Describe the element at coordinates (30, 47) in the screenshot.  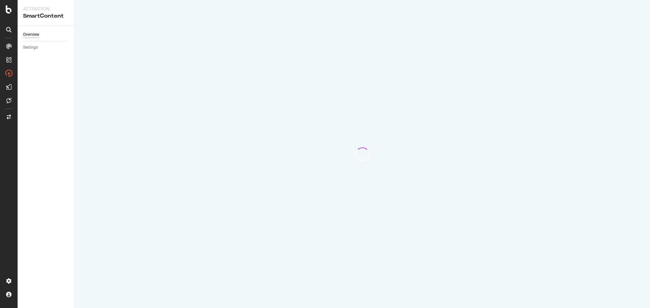
I see `div: Settings` at that location.